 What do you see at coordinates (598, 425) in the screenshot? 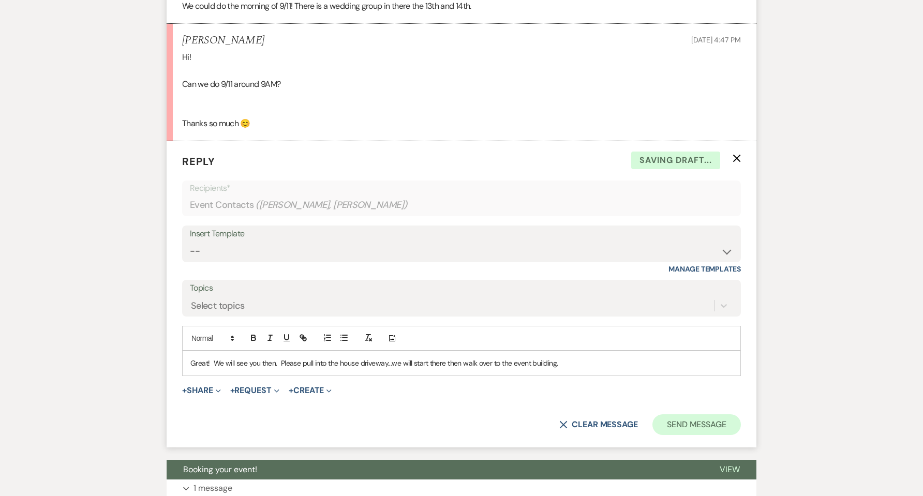
I see `button: Clear message` at bounding box center [598, 425].